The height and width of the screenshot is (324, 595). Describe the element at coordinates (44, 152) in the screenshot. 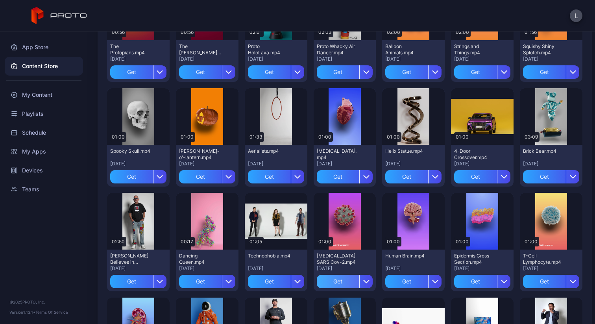

I see `div: My Apps` at that location.